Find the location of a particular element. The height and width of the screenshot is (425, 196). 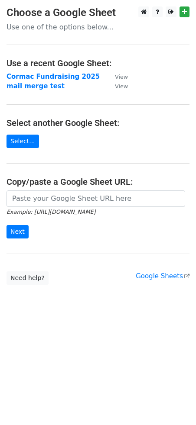

a: Google Sheets is located at coordinates (162, 276).